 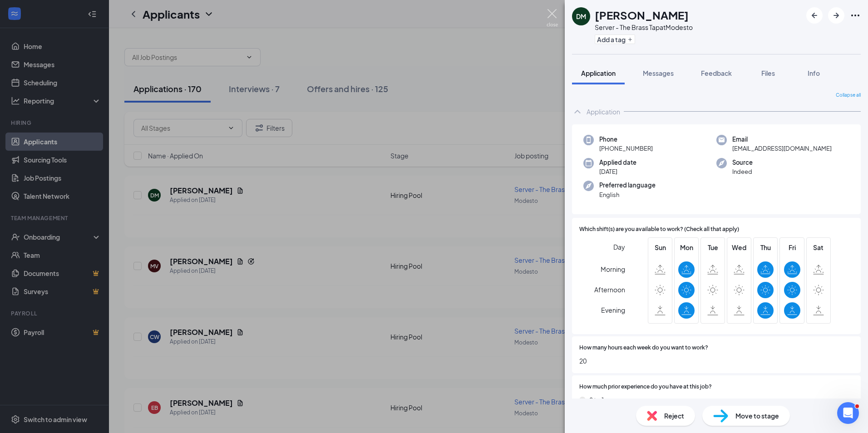 I want to click on span: How many hours each week do you want to work?, so click(x=644, y=348).